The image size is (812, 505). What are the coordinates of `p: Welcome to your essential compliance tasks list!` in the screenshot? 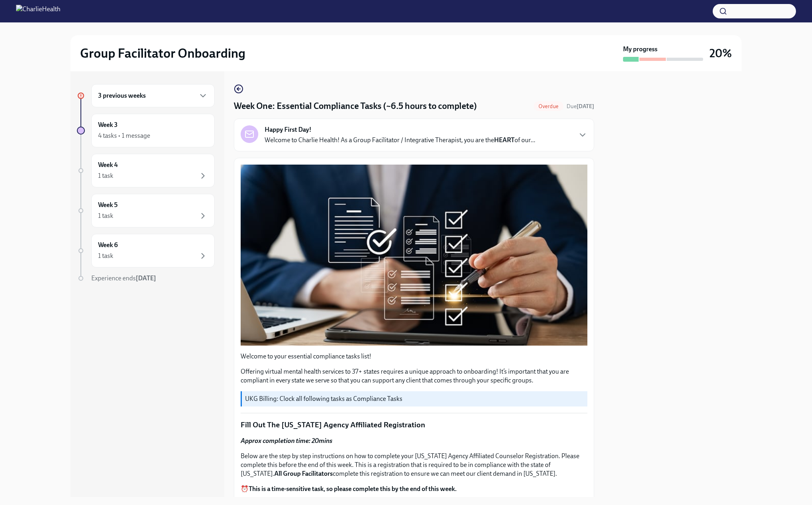 It's located at (414, 357).